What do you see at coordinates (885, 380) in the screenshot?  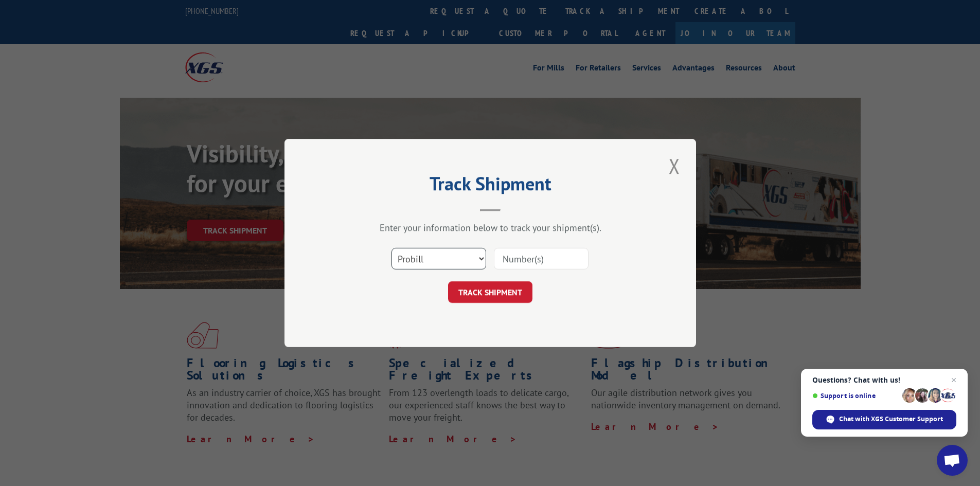 I see `span: Questions? Chat with us!` at bounding box center [885, 380].